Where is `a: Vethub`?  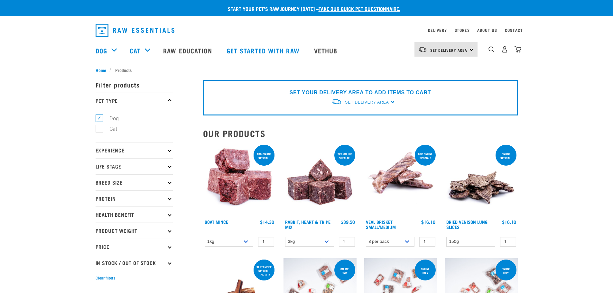 a: Vethub is located at coordinates (327, 51).